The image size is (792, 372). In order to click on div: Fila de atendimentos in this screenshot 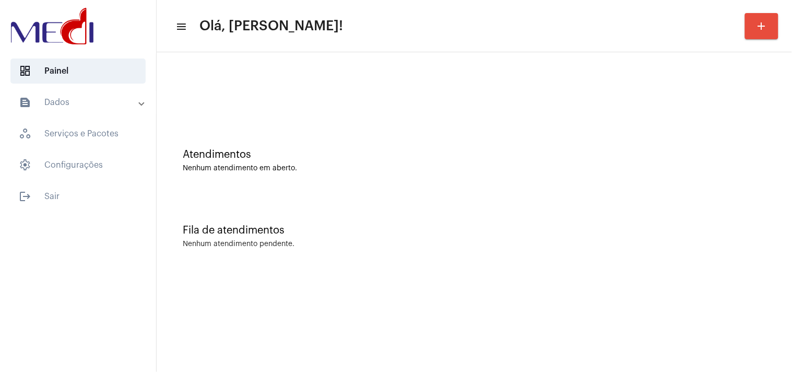, I will do `click(474, 230)`.